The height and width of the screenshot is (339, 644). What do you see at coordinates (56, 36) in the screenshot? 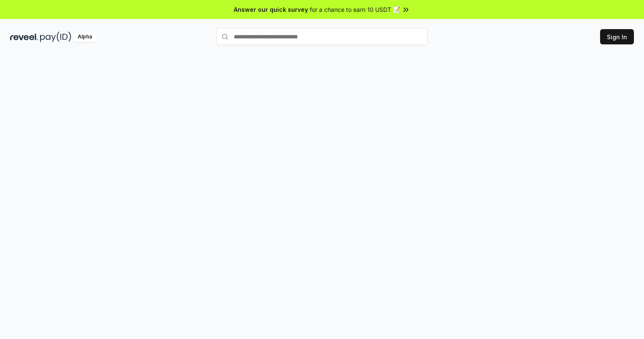
I see `img: pay_id` at bounding box center [56, 36].